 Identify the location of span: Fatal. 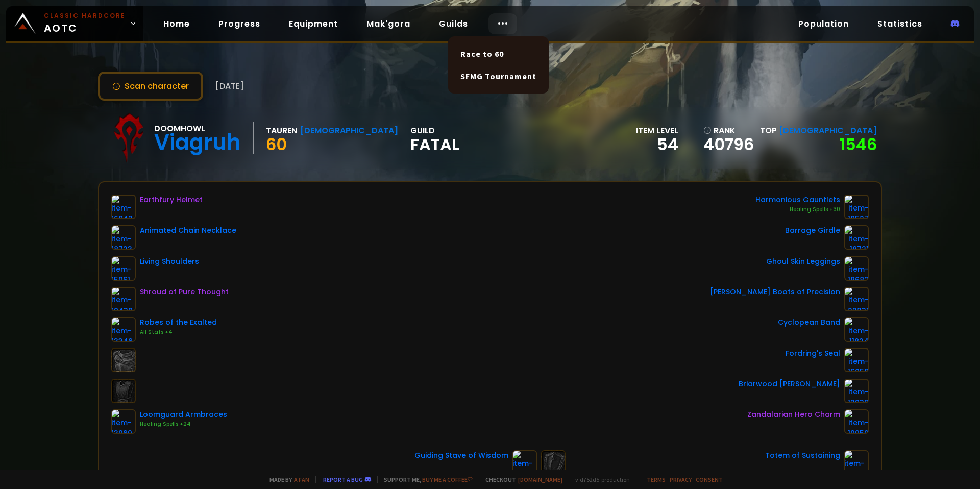
(435, 145).